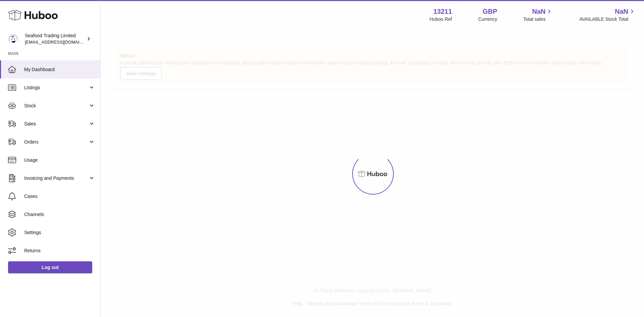  Describe the element at coordinates (56, 106) in the screenshot. I see `span: Stock` at that location.